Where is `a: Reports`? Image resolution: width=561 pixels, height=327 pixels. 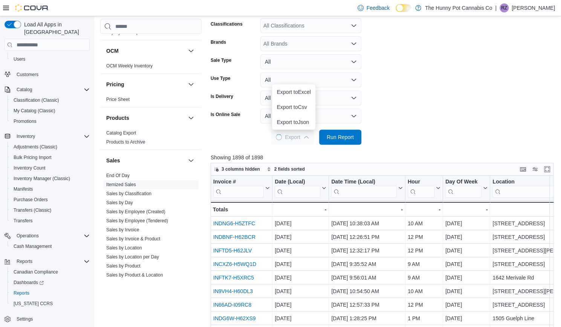 a: Reports is located at coordinates (21, 293).